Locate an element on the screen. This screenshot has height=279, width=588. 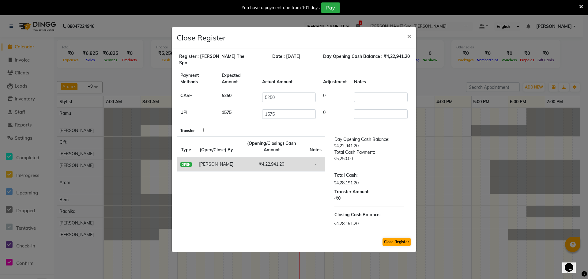
div: -₹0 is located at coordinates (370, 198).